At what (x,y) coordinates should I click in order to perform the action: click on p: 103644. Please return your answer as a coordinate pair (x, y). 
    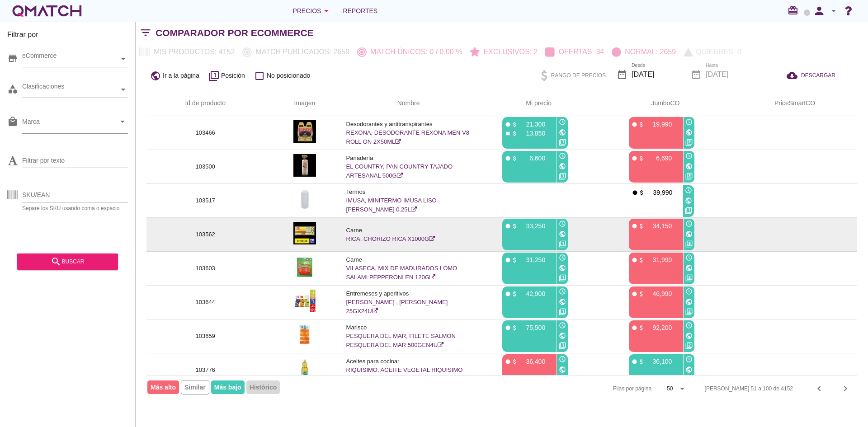
    Looking at the image, I should click on (205, 302).